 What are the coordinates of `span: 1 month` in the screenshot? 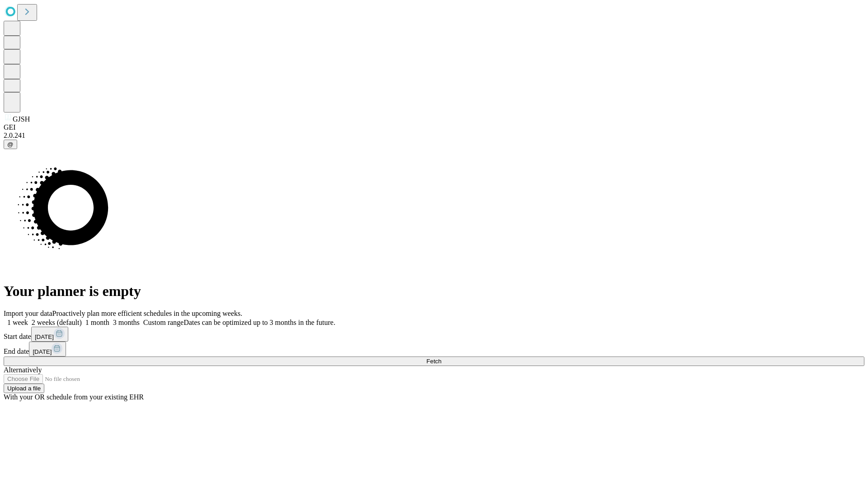 It's located at (97, 322).